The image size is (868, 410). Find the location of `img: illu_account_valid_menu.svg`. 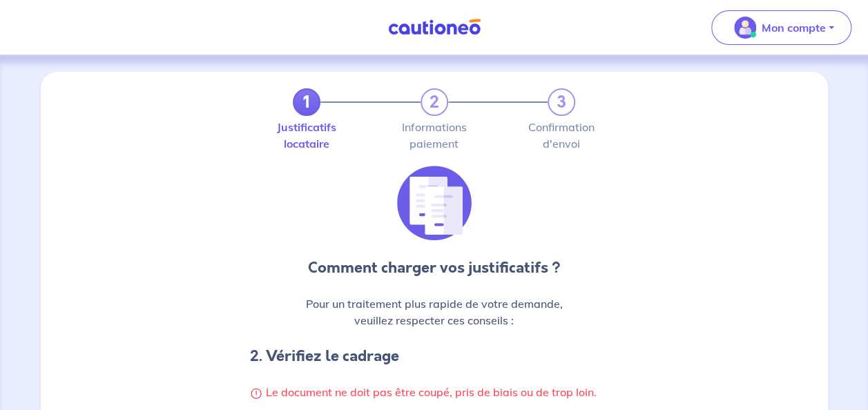

img: illu_account_valid_menu.svg is located at coordinates (745, 27).